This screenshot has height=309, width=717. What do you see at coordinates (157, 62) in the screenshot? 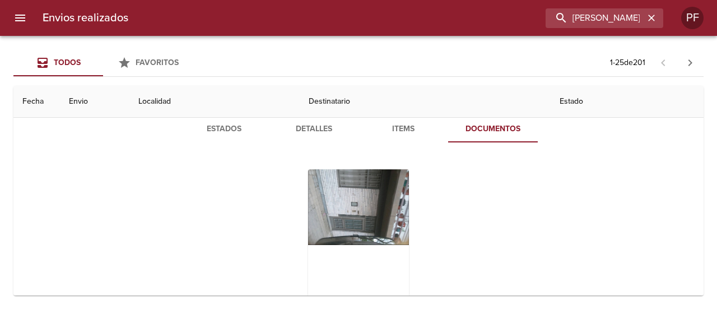
I see `span: Favoritos` at bounding box center [157, 62].